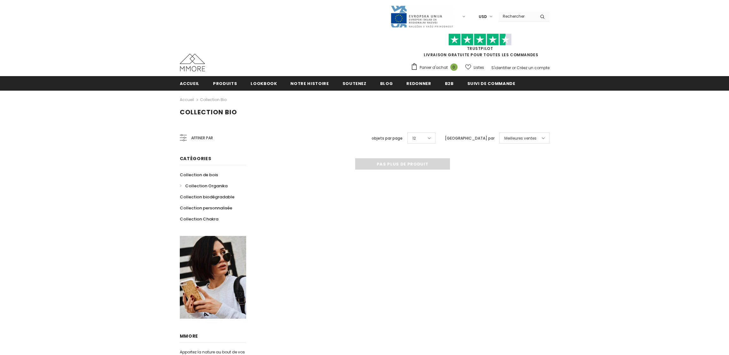 The height and width of the screenshot is (355, 729). Describe the element at coordinates (517, 16) in the screenshot. I see `input: Search Site` at that location.